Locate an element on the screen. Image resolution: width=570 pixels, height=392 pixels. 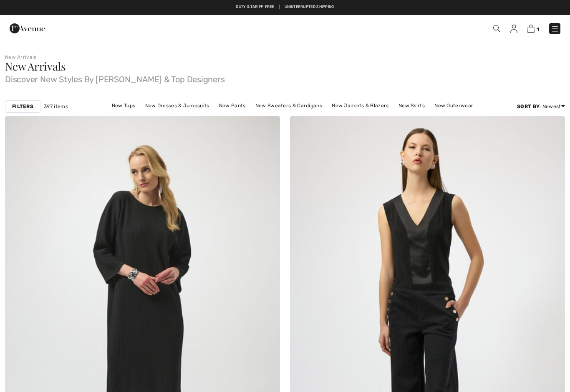
a: New Dresses & Jumpsuits is located at coordinates (177, 106).